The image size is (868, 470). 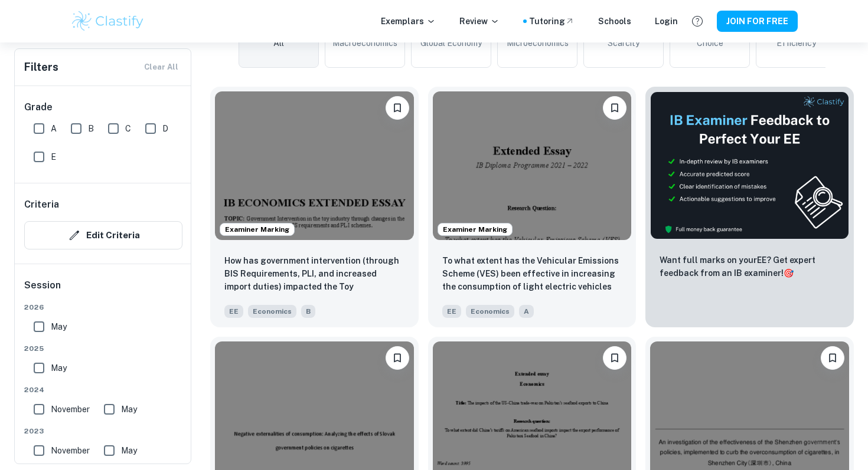 I want to click on button: JOIN FOR FREE, so click(x=756, y=21).